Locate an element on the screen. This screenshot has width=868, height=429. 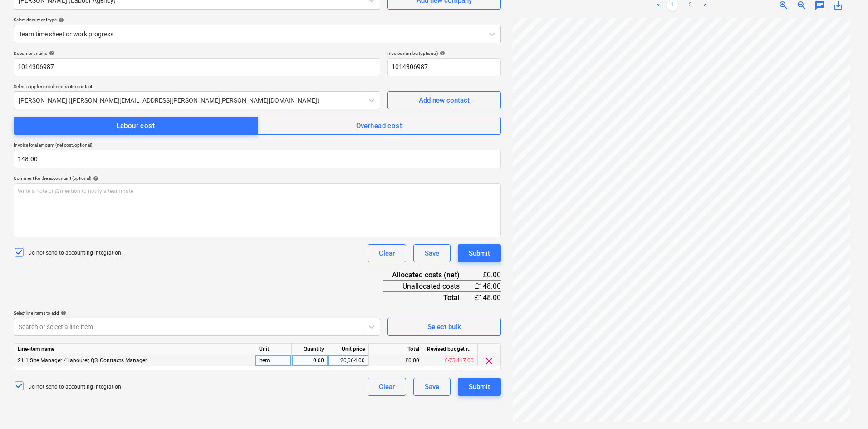
button: Overhead cost is located at coordinates (379, 126).